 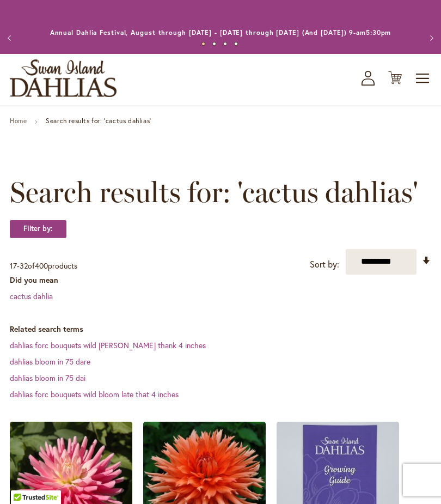 What do you see at coordinates (324, 264) in the screenshot?
I see `label: Sort by:` at bounding box center [324, 264].